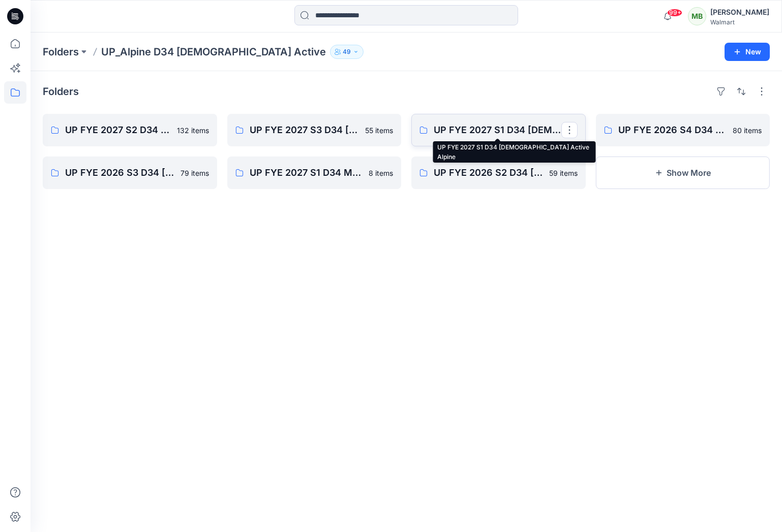 This screenshot has height=532, width=782. Describe the element at coordinates (683, 173) in the screenshot. I see `button: Show More` at that location.